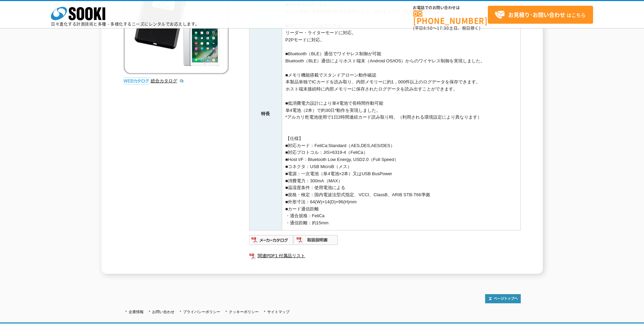  What do you see at coordinates (443, 28) in the screenshot?
I see `span: 17:30` at bounding box center [443, 28].